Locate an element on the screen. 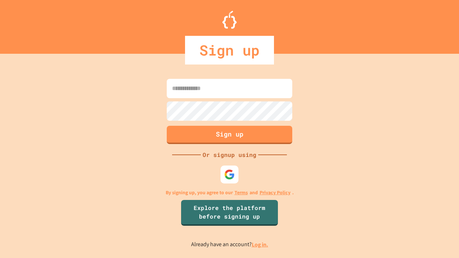  img: Logo.svg is located at coordinates (230, 20).